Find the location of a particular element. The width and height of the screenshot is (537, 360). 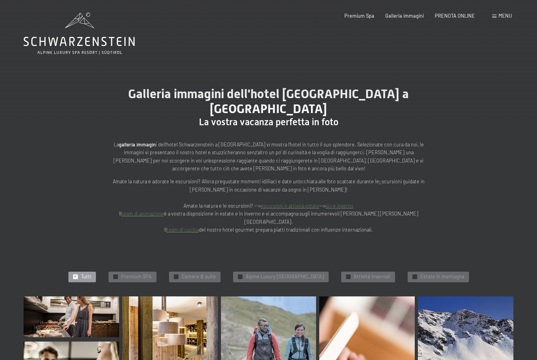

a: sci e inverno is located at coordinates (339, 206).